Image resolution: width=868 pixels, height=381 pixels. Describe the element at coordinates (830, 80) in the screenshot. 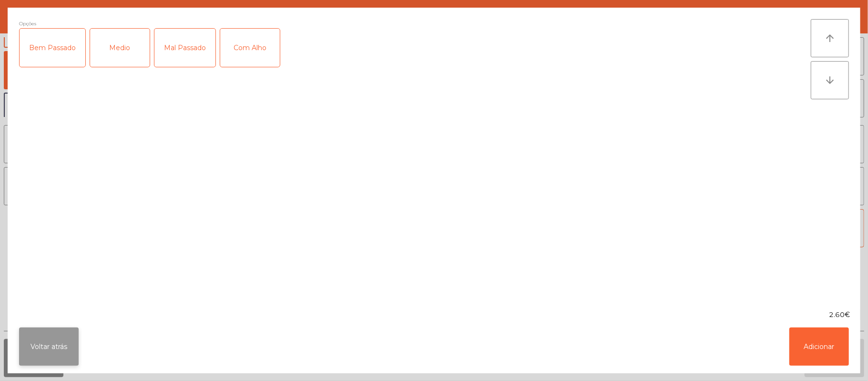

I see `button: arrow_downward` at that location.